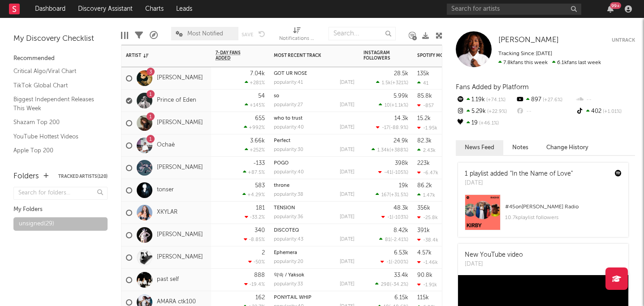  Describe the element at coordinates (60, 224) in the screenshot. I see `a: unsigned(29)` at that location.